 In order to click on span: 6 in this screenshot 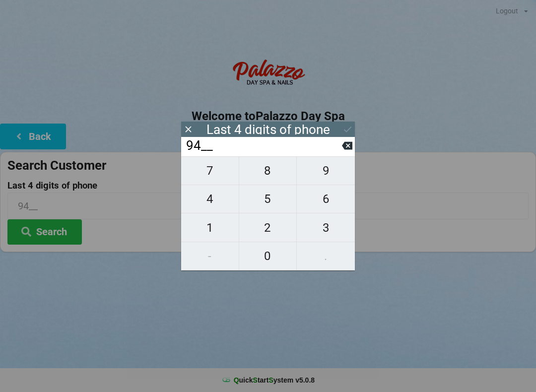, I will do `click(325, 199)`.